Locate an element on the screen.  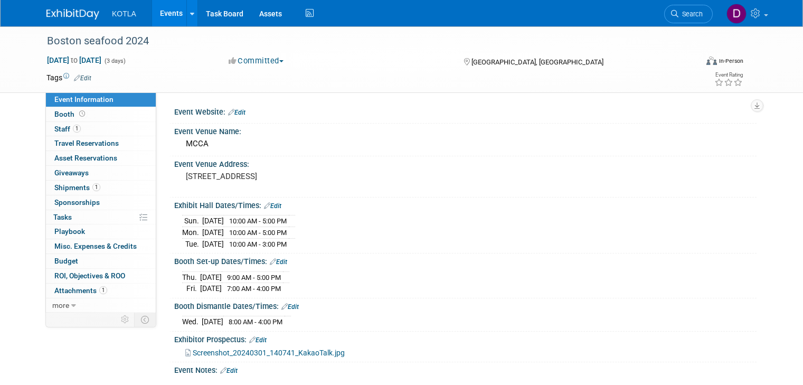
a: Misc. Expenses & Credits is located at coordinates (101, 246).